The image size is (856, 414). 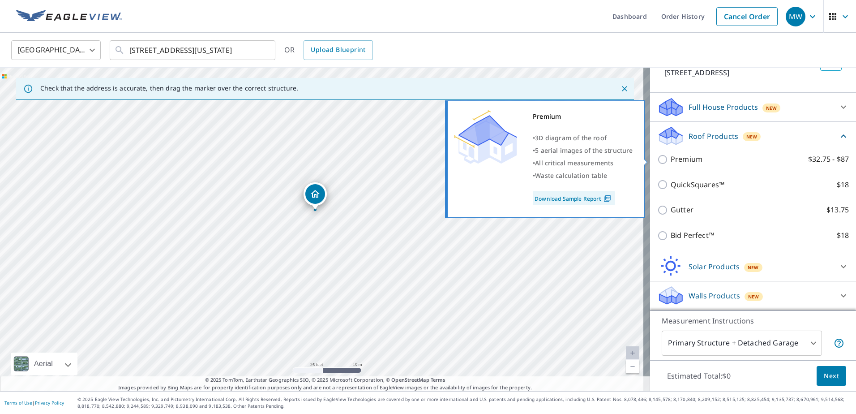 I want to click on div: Premium, so click(x=583, y=116).